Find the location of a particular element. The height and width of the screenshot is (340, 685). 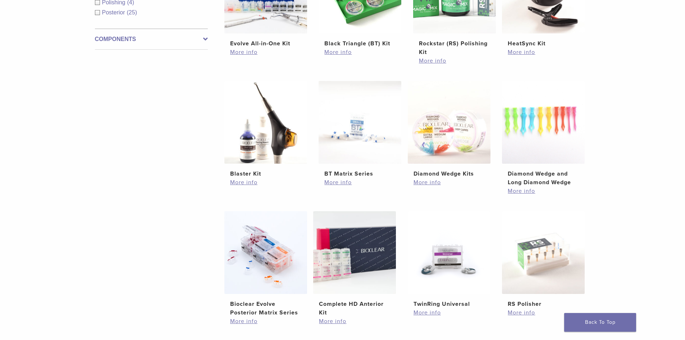

a: Diamond Wedge KitsDiamond Wedge Kits is located at coordinates (449, 130).